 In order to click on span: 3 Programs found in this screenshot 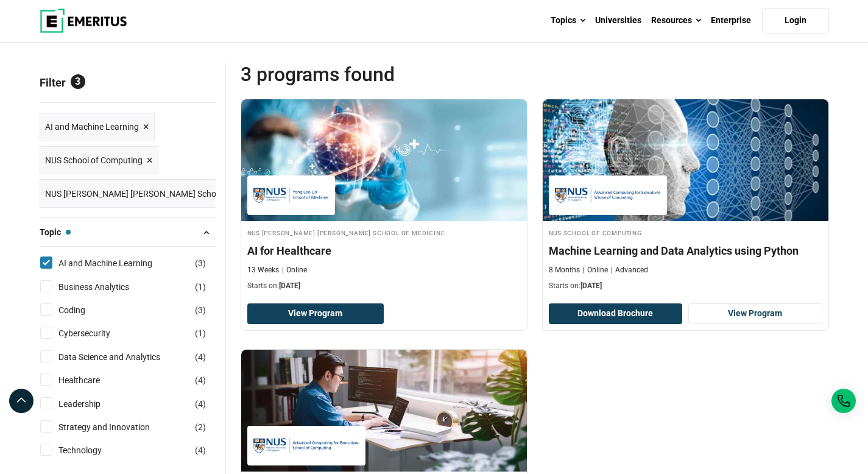, I will do `click(387, 74)`.